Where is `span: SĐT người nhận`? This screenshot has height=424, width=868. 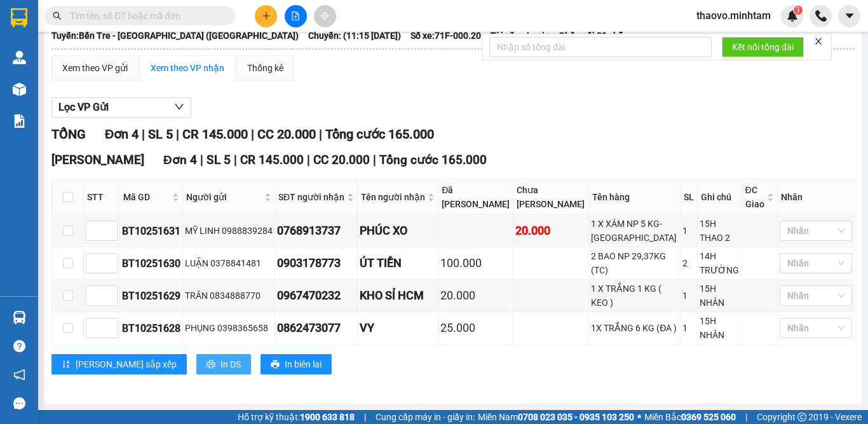
span: SĐT người nhận is located at coordinates (312, 197).